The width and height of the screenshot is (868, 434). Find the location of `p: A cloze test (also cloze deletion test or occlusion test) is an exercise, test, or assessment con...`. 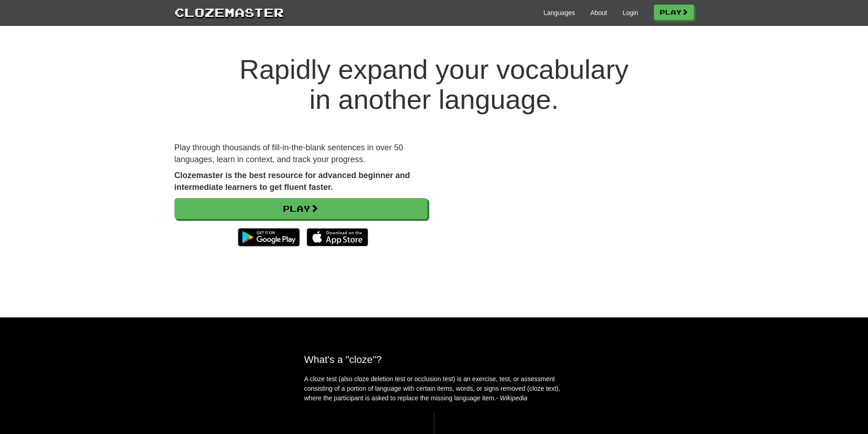

p: A cloze test (also cloze deletion test or occlusion test) is an exercise, test, or assessment con... is located at coordinates (434, 388).